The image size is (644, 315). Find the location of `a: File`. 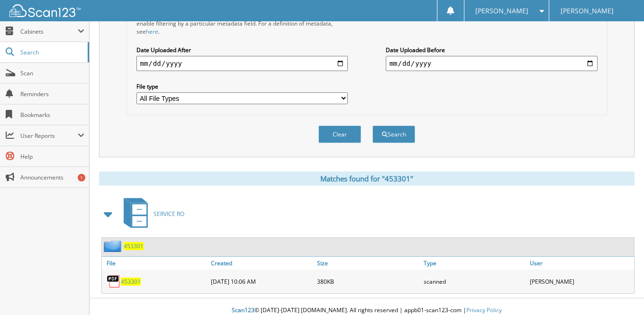

a: File is located at coordinates (155, 263).